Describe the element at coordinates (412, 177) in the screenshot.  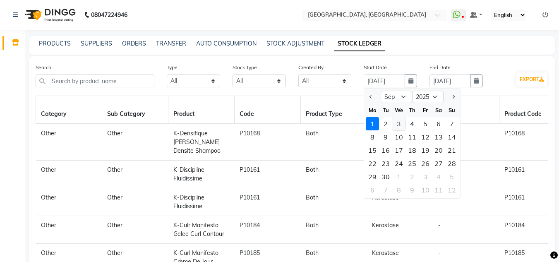
I see `div: Thursday, October 2, 2025` at that location.